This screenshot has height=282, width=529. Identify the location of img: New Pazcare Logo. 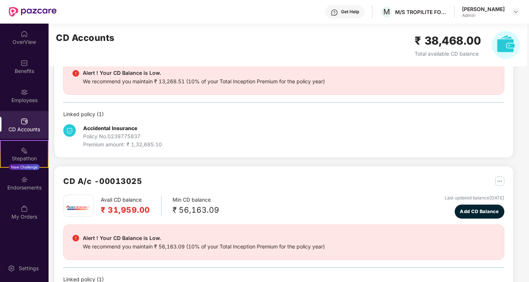
(33, 12).